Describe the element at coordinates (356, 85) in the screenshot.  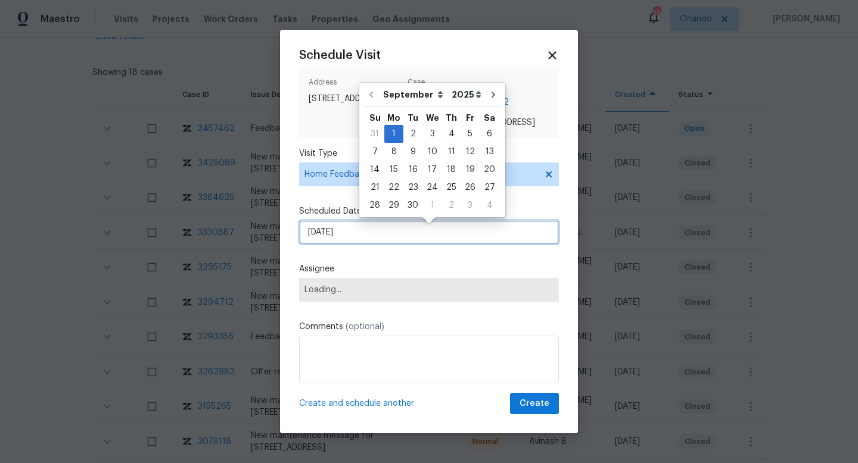
I see `span: Address` at that location.